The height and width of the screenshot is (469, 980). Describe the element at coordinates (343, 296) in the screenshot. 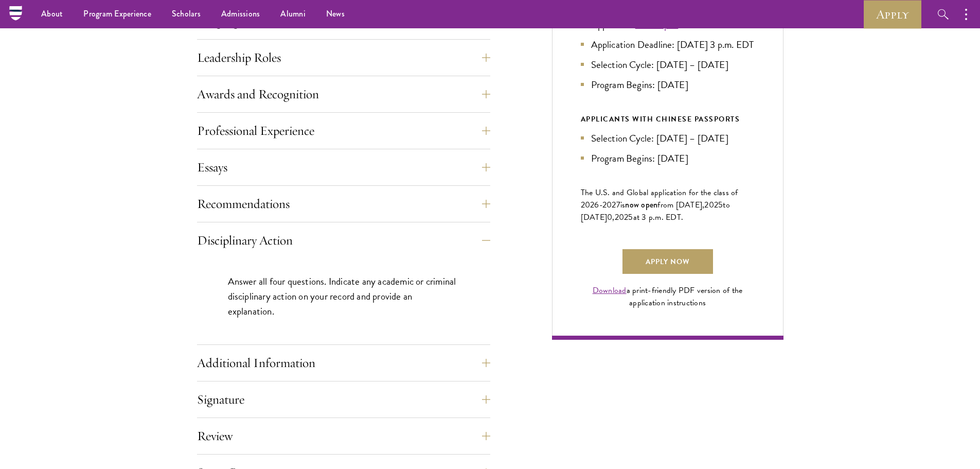

I see `p: Answer all four questions. Indicate any academic or criminal disciplinary action on your record a...` at that location.